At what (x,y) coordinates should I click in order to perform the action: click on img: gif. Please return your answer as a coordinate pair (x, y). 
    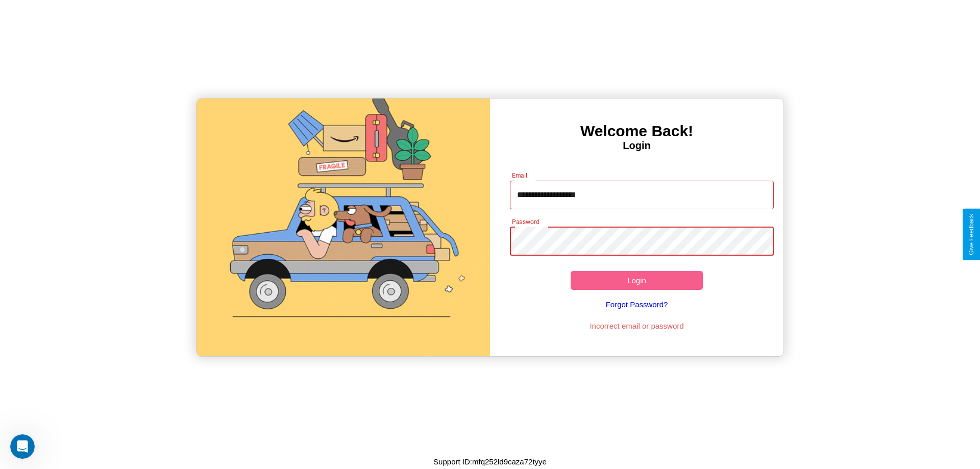
    Looking at the image, I should click on (343, 227).